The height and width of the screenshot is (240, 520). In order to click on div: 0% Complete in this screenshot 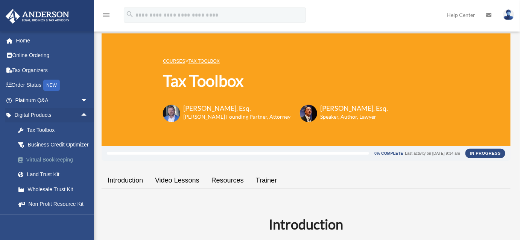, I will do `click(388, 153)`.